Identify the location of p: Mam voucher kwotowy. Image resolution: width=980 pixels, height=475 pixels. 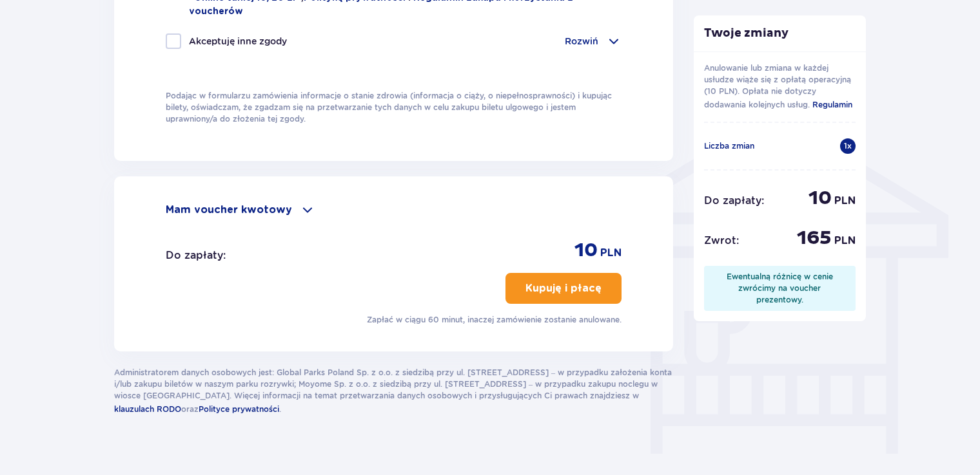
(229, 210).